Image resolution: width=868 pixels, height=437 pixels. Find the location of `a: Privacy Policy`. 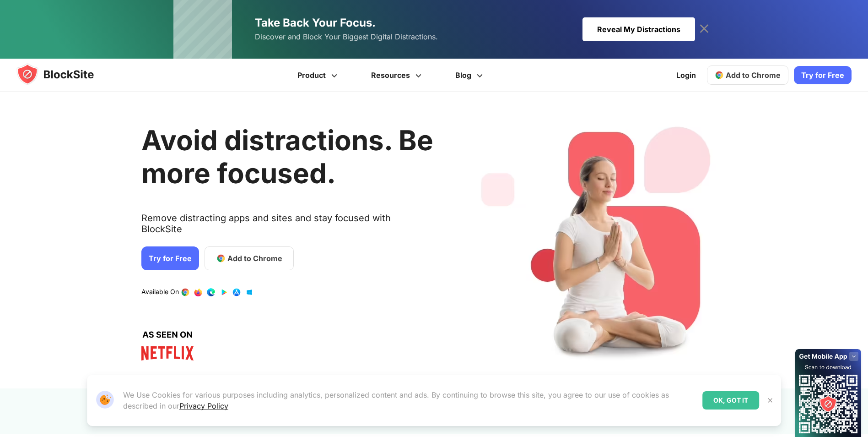

a: Privacy Policy is located at coordinates (203, 406).